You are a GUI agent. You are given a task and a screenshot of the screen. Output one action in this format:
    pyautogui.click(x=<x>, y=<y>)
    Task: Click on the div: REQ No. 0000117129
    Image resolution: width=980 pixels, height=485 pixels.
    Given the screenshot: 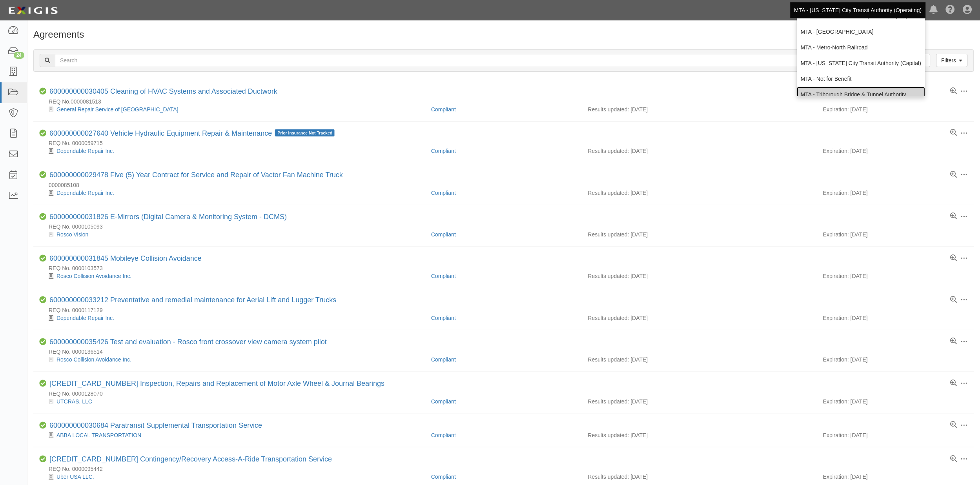 What is the action you would take?
    pyautogui.click(x=506, y=310)
    